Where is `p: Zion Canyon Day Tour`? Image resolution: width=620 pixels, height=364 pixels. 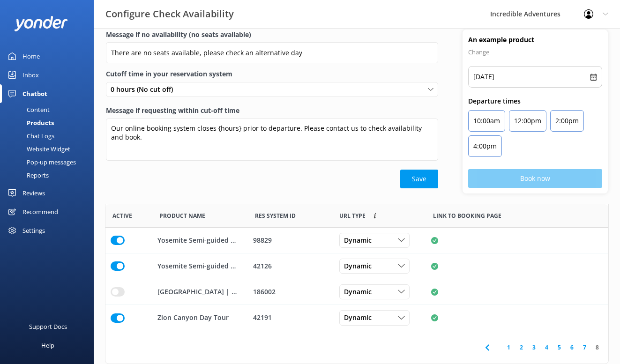 p: Zion Canyon Day Tour is located at coordinates (193, 318).